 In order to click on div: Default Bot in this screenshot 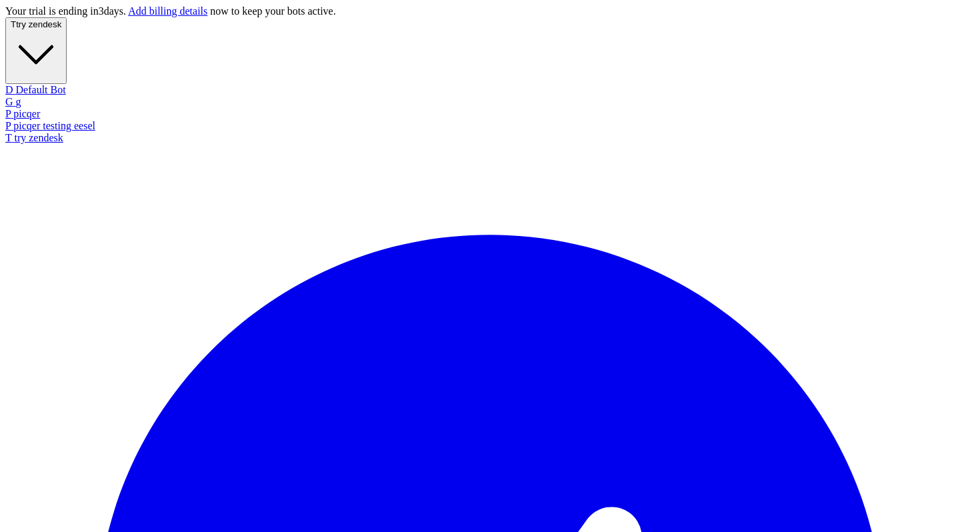, I will do `click(490, 90)`.